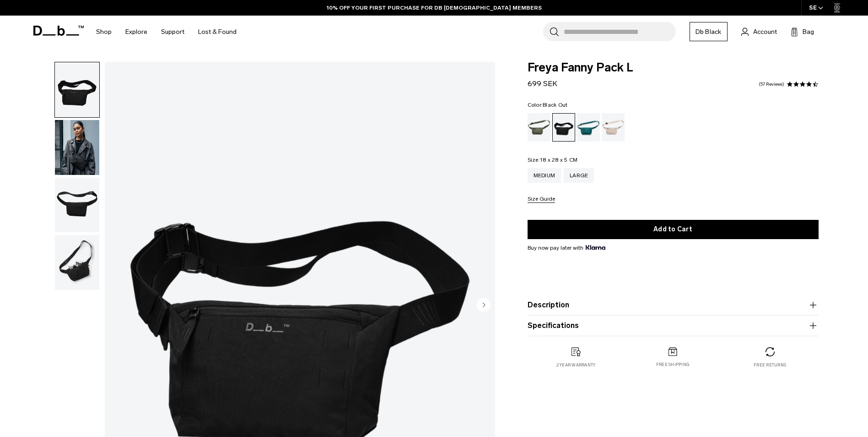 The height and width of the screenshot is (437, 868). What do you see at coordinates (559, 160) in the screenshot?
I see `span: 18 x 28 x 5 CM` at bounding box center [559, 160].